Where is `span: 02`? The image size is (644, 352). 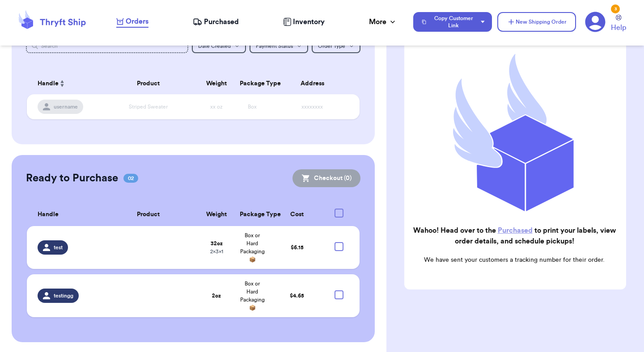
span: 02 is located at coordinates (130, 178).